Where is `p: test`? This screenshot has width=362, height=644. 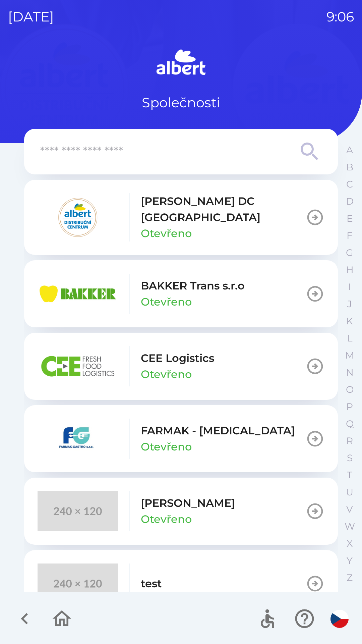
p: test is located at coordinates (151, 584).